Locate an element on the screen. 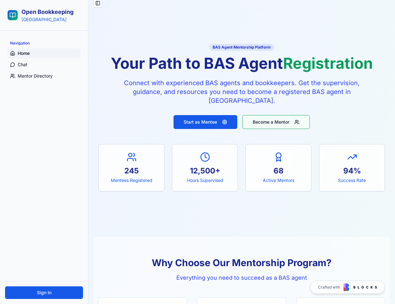 The image size is (395, 304). div: 12,500+ is located at coordinates (205, 171).